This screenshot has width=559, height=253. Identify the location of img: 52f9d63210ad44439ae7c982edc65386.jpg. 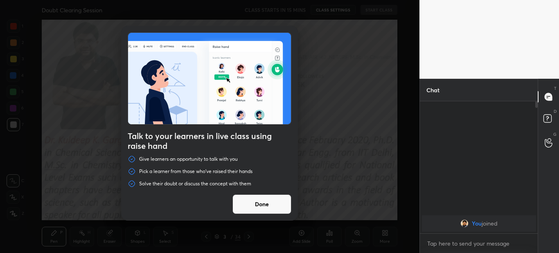
(465, 223).